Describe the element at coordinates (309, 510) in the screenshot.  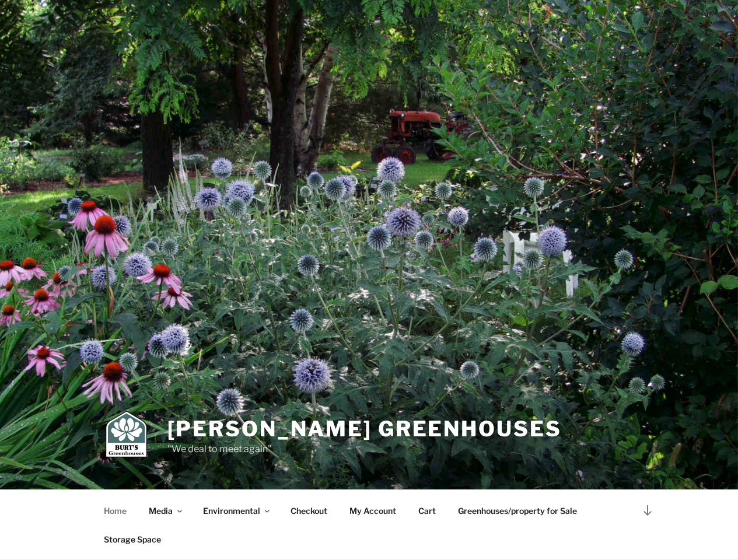
I see `a: Checkout` at that location.